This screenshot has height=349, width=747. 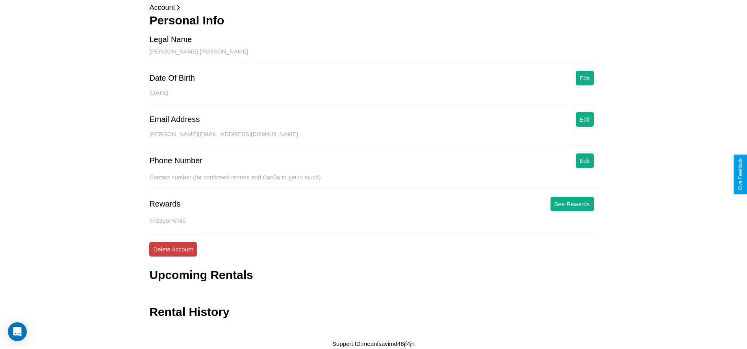 I want to click on h3: Upcoming Rentals, so click(x=201, y=275).